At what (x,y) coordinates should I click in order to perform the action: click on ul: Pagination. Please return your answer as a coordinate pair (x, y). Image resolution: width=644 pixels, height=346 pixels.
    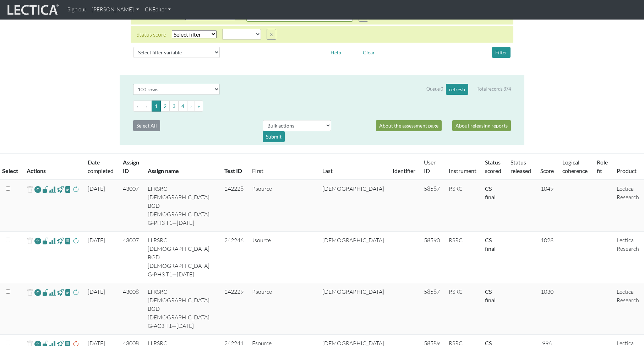
    Looking at the image, I should click on (322, 106).